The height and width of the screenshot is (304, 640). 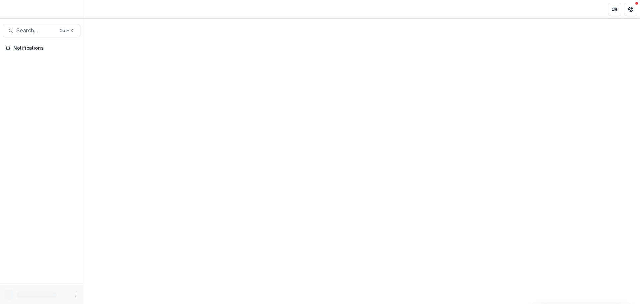 I want to click on button: Get Help, so click(x=631, y=9).